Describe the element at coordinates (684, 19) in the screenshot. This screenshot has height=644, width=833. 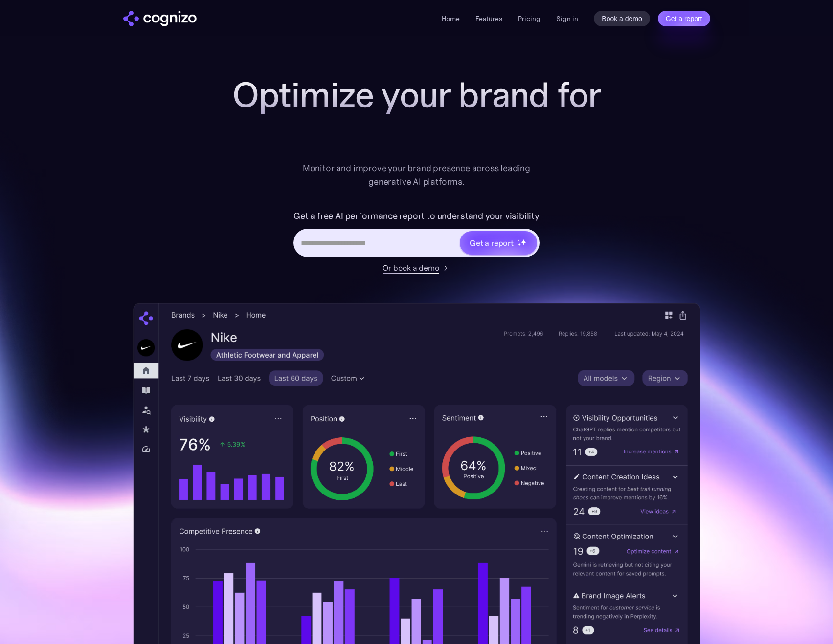
I see `a: Get a report` at that location.